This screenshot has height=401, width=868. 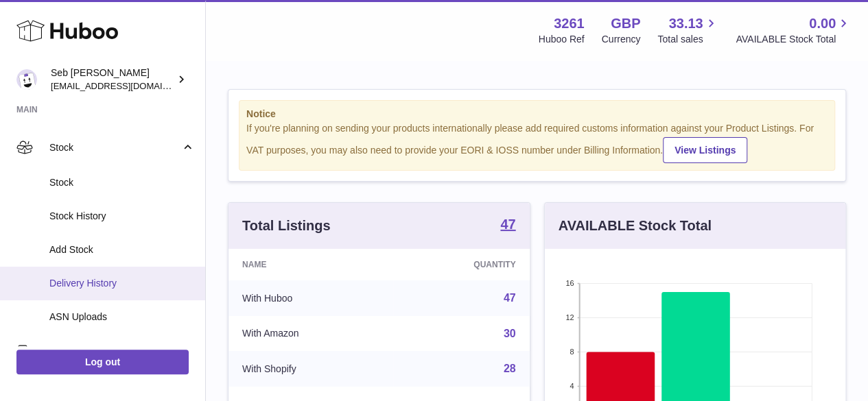 I want to click on text: 8, so click(x=572, y=352).